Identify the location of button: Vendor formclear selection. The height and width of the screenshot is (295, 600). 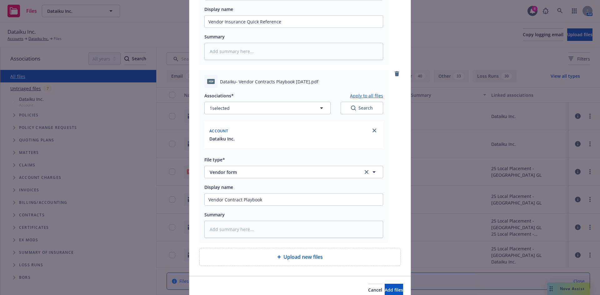
(294, 172).